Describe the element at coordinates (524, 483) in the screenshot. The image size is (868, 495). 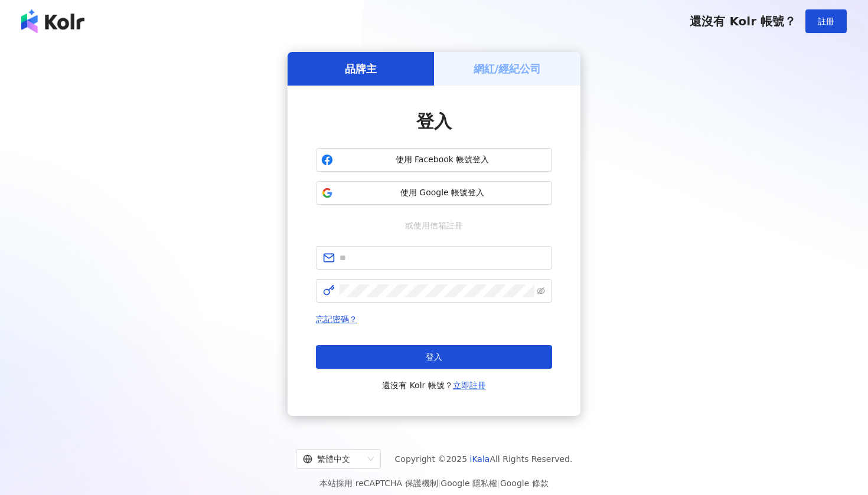
I see `a: Google 條款` at that location.